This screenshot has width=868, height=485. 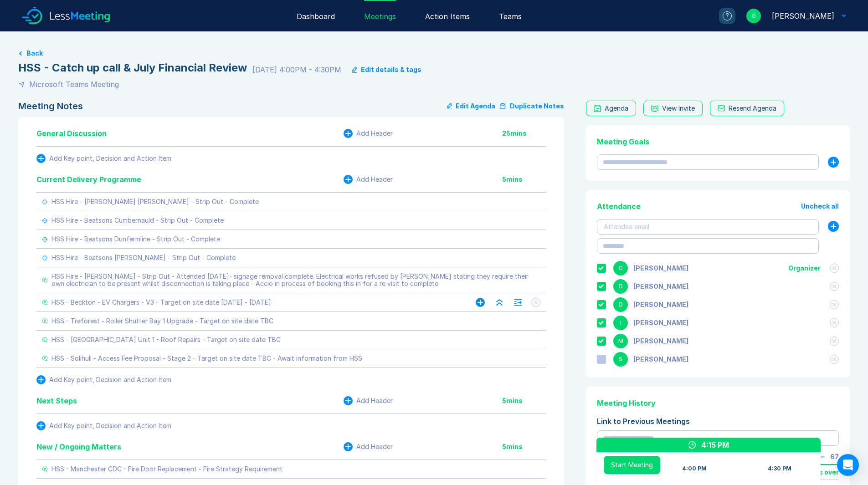 I want to click on div: New / Ongoing Matters, so click(x=79, y=447).